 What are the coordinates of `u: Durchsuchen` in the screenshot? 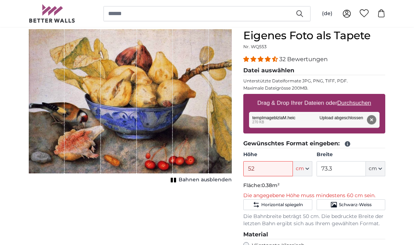 It's located at (354, 102).